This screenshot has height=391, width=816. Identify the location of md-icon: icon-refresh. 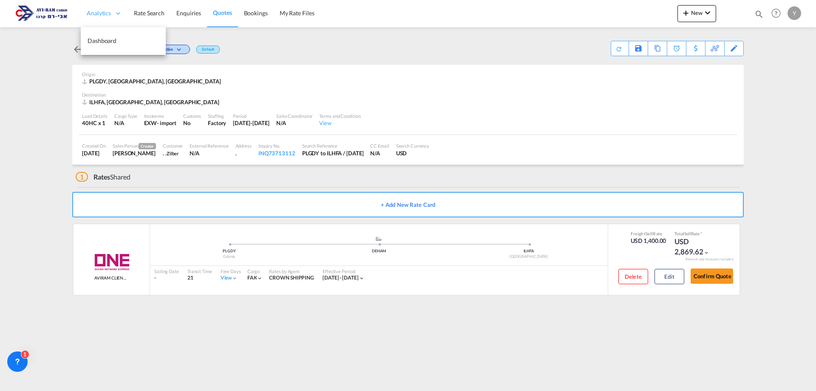
(619, 49).